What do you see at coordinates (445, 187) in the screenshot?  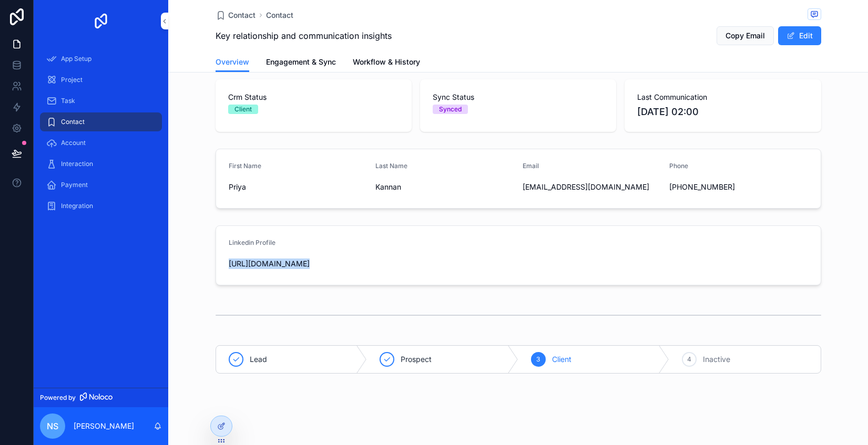 I see `span: Kannan` at bounding box center [445, 187].